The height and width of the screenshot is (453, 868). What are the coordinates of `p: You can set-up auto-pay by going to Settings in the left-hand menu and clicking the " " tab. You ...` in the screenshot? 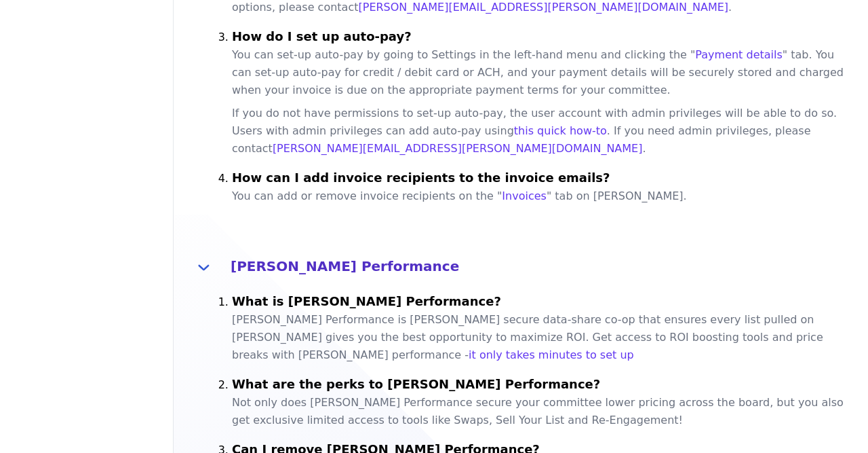 It's located at (542, 73).